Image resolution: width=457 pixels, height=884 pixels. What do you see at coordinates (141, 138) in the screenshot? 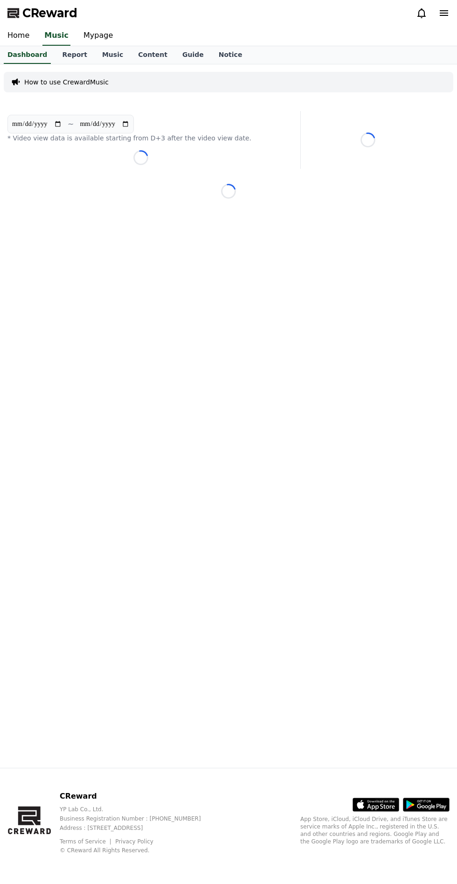
I see `p: * Video view data is available starting from D+3 after the video view date.` at bounding box center [141, 138].